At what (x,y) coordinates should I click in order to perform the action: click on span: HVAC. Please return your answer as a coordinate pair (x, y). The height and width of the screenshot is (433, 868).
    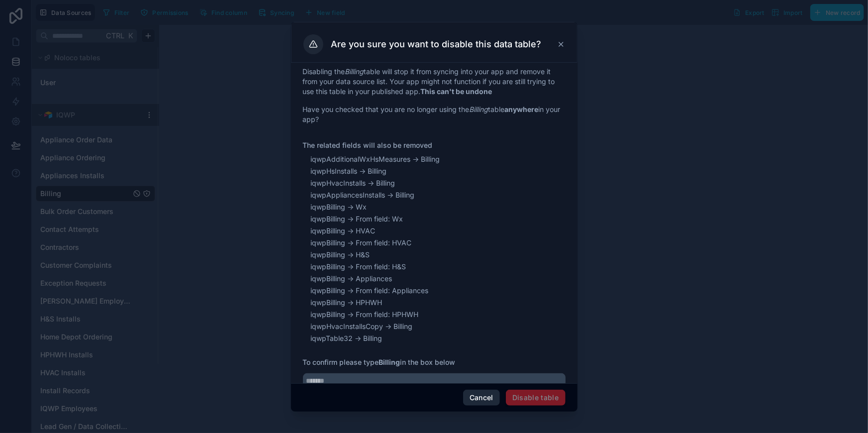
    Looking at the image, I should click on (365, 231).